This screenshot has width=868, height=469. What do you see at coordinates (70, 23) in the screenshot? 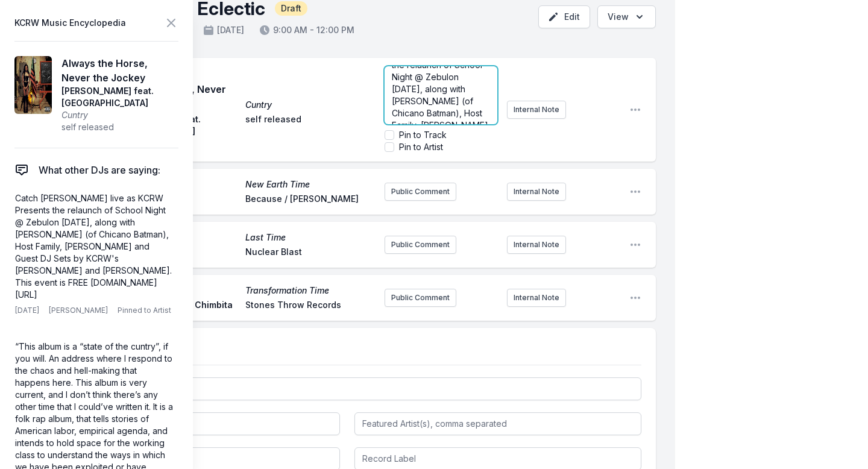
I see `span: KCRW Music Encyclopedia` at bounding box center [70, 23].